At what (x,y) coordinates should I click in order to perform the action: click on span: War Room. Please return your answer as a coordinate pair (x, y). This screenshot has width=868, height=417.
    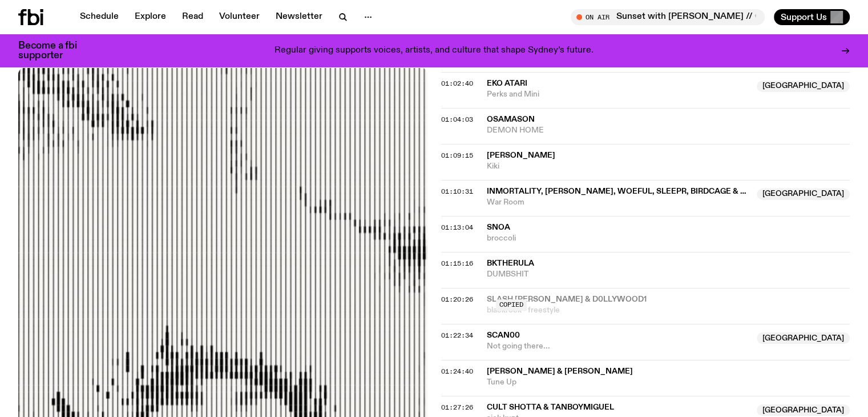
    Looking at the image, I should click on (618, 202).